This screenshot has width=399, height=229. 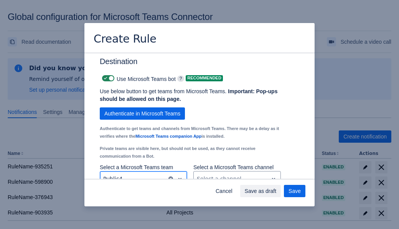 I want to click on span: Cancel, so click(x=224, y=191).